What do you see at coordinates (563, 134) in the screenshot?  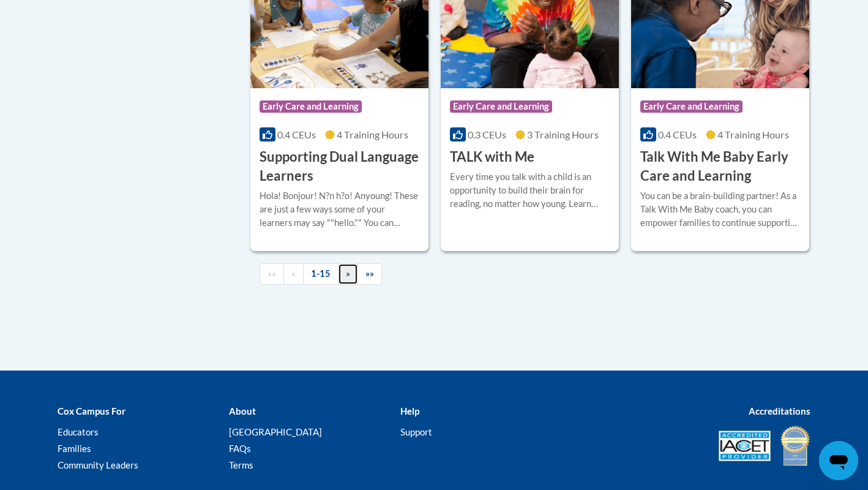 I see `span: 3 Training Hours` at bounding box center [563, 134].